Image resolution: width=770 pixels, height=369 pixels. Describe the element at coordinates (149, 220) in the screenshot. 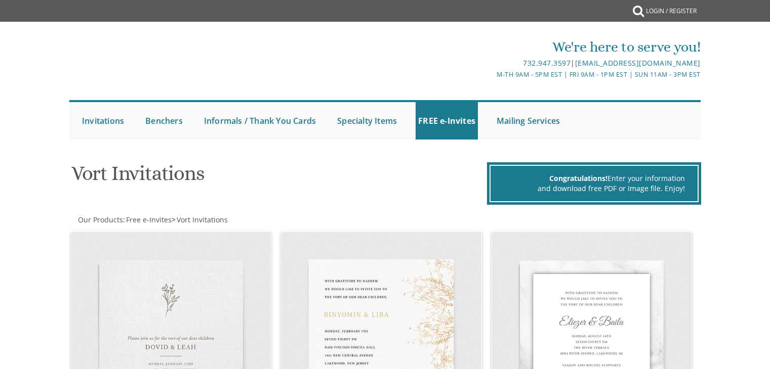

I see `span: Free e-Invites` at that location.